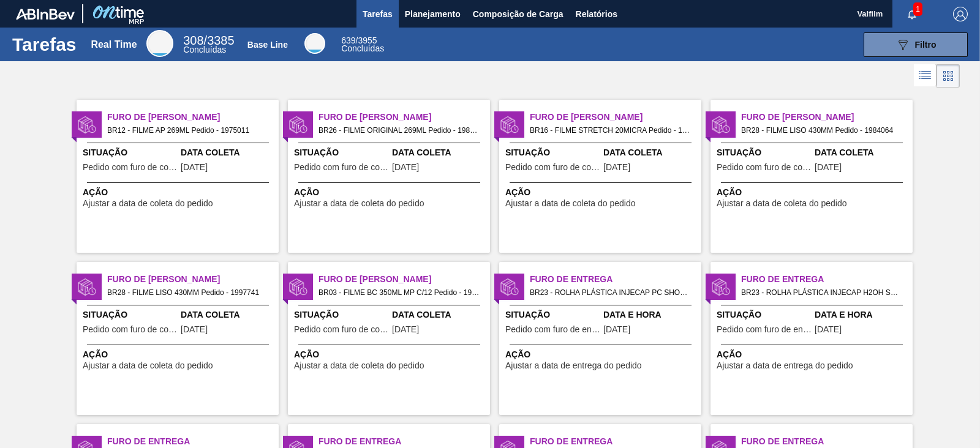 The image size is (980, 448). Describe the element at coordinates (925, 76) in the screenshot. I see `div: Visão em Lista` at that location.